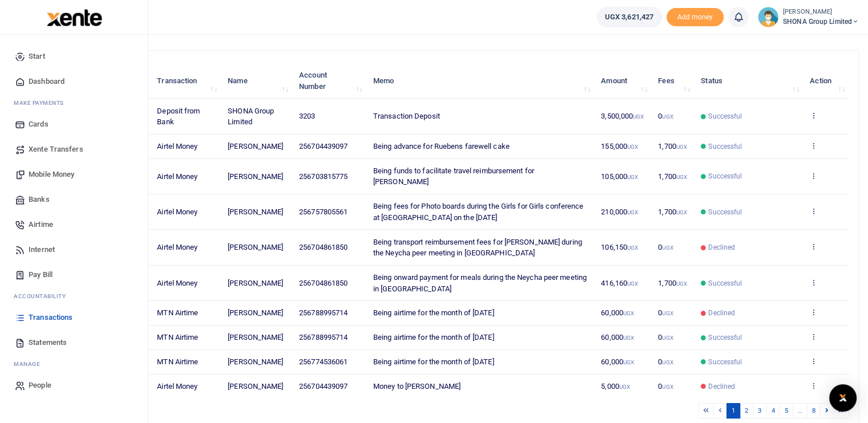  I want to click on span: 416,160, so click(619, 283).